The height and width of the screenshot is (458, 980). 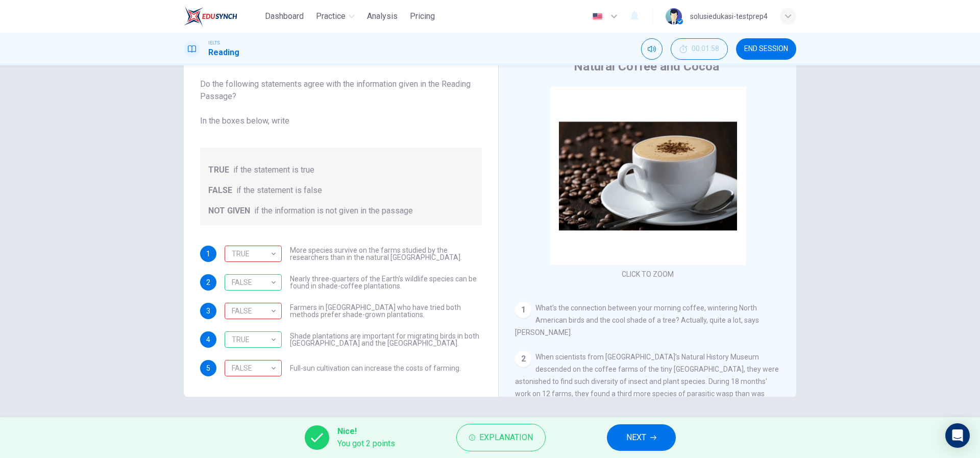 What do you see at coordinates (273, 170) in the screenshot?
I see `span: if the statement is true` at bounding box center [273, 170].